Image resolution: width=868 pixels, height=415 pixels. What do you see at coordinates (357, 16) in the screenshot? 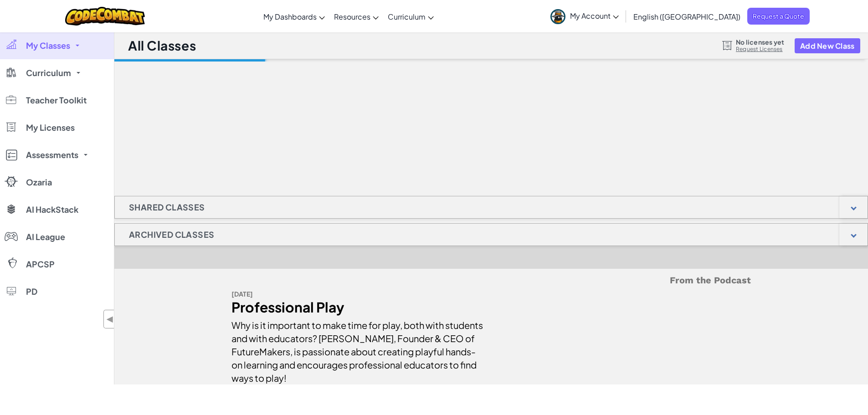
I see `a: Resources` at bounding box center [357, 16].